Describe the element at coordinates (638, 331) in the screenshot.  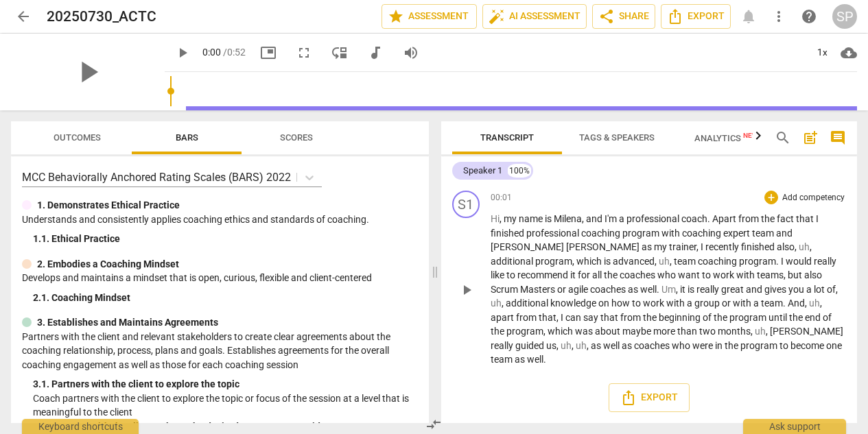
I see `span: maybe` at that location.